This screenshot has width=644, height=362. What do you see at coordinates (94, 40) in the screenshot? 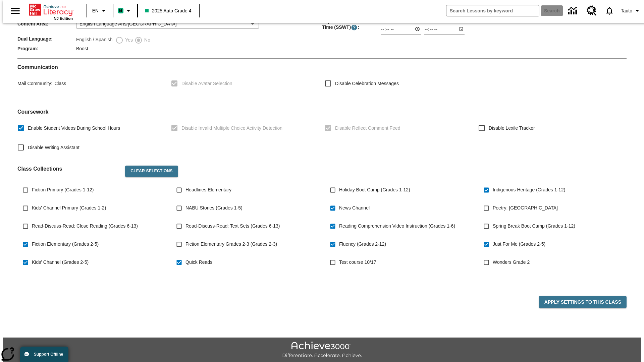
I see `label: English / Spanish` at bounding box center [94, 40].